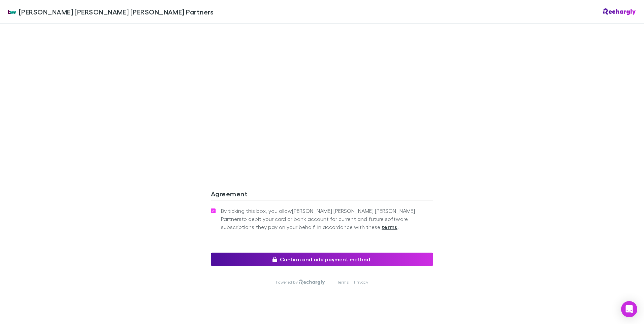 The image size is (644, 324). I want to click on button: Confirm and add payment method, so click(322, 260).